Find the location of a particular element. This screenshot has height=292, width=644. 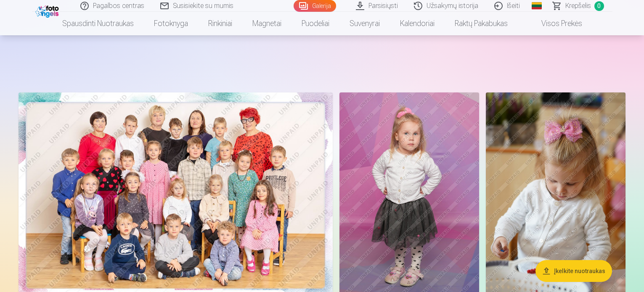

a: Magnetai is located at coordinates (266, 24).